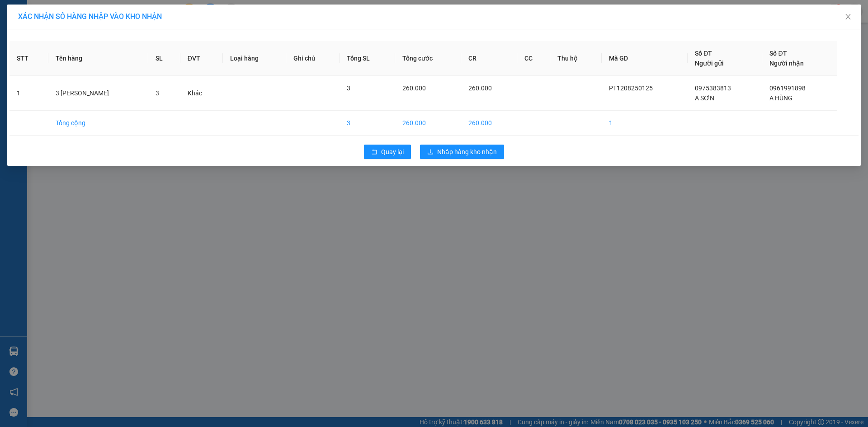 The height and width of the screenshot is (427, 868). Describe the element at coordinates (704, 98) in the screenshot. I see `span: A SƠN` at that location.